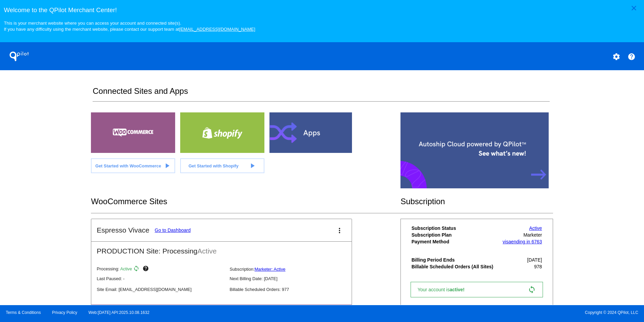 The width and height of the screenshot is (644, 322). I want to click on th: Billable Scheduled Orders (All Sites), so click(455, 266).